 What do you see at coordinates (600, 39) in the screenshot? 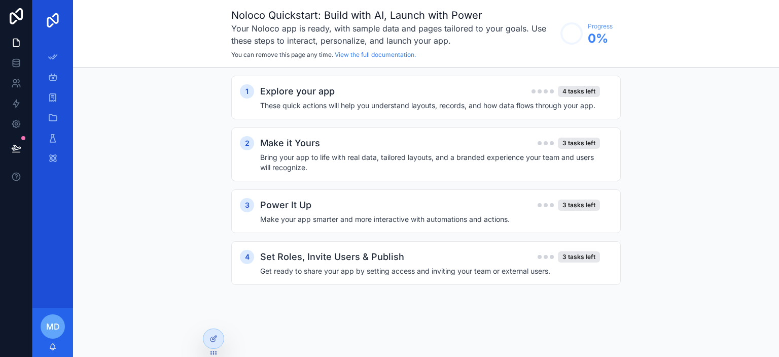
I see `span: 0 %` at bounding box center [600, 39].